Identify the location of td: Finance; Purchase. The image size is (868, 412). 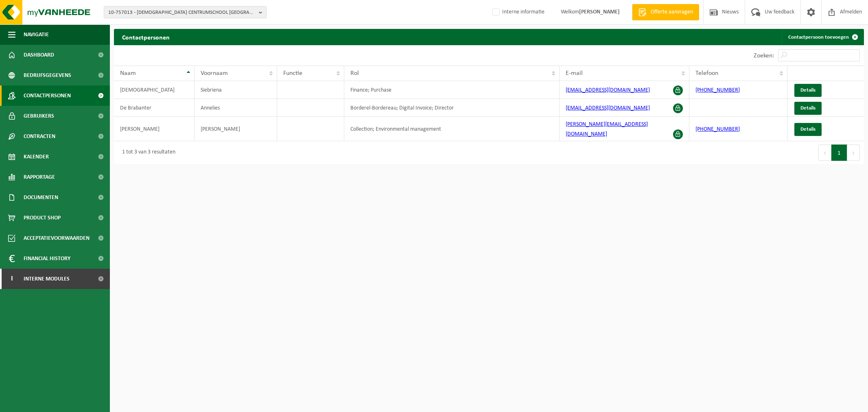
(452, 90).